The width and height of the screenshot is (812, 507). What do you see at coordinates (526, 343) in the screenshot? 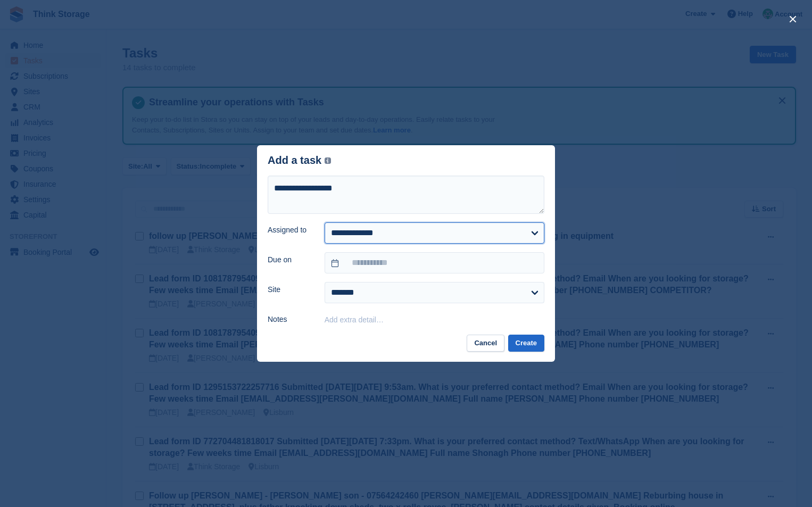
I see `button: Create` at bounding box center [526, 343].